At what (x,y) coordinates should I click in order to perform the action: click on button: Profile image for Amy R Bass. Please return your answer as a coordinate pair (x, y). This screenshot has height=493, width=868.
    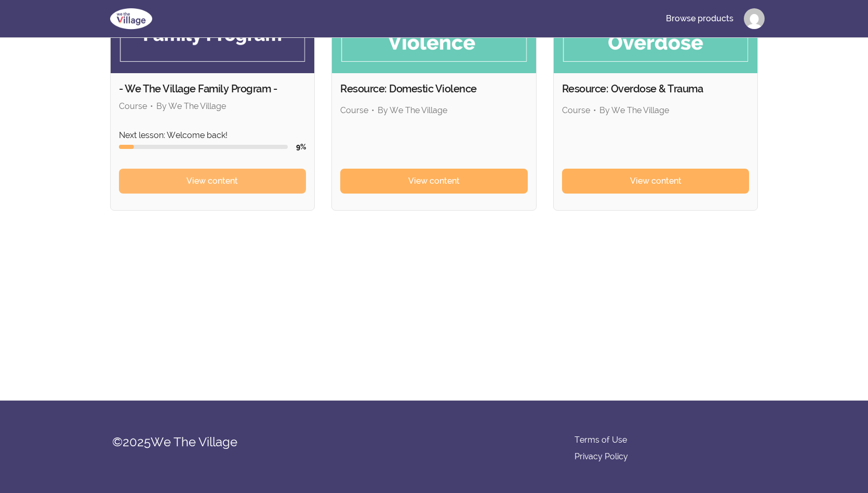
    Looking at the image, I should click on (754, 19).